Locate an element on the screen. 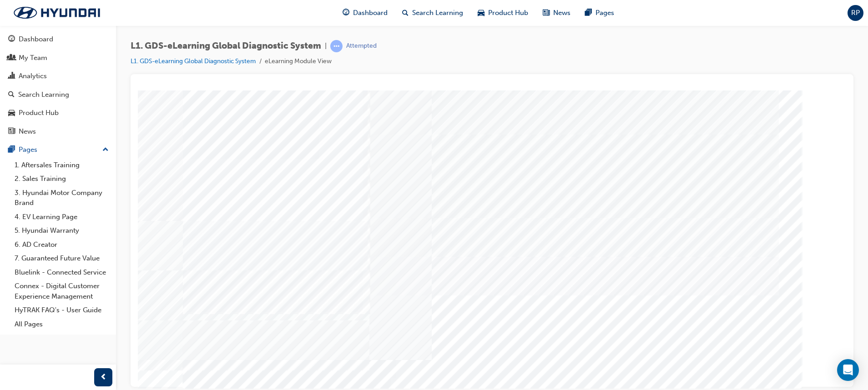 The image size is (868, 390). div: My Team is located at coordinates (33, 58).